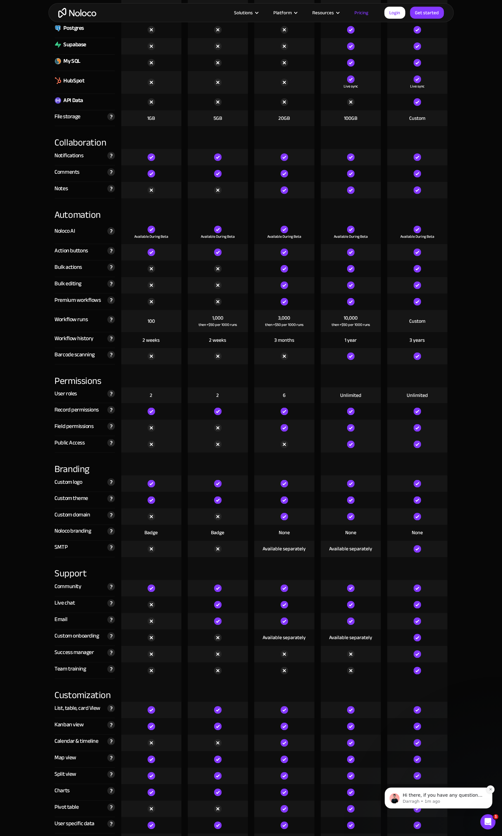  Describe the element at coordinates (351, 340) in the screenshot. I see `div: 1 year` at that location.